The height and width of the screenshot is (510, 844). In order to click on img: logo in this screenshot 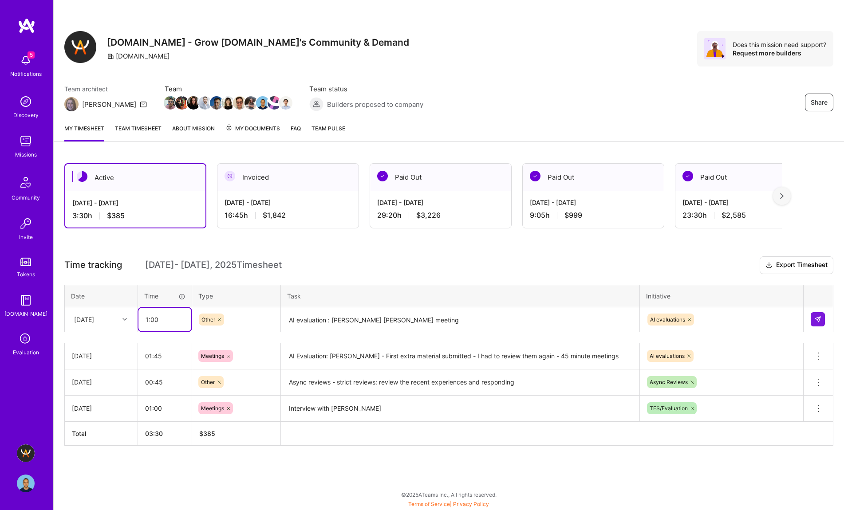, I will do `click(27, 26)`.